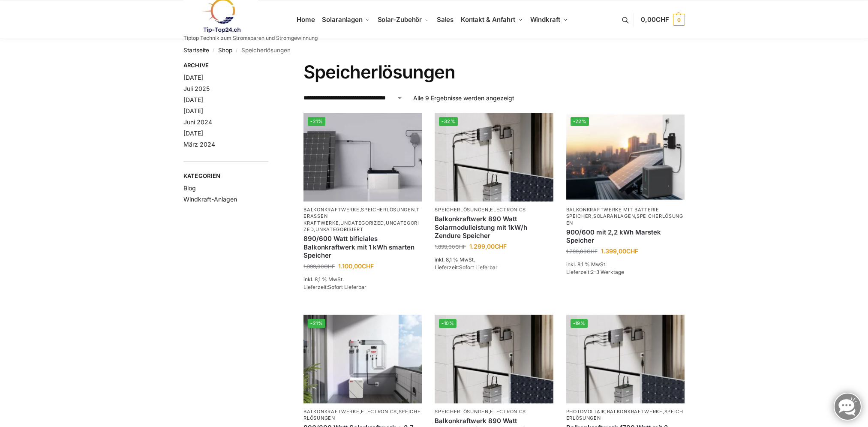  What do you see at coordinates (363, 359) in the screenshot?
I see `a: -21%Steckerkraftwerk mit 2,7kwh-Speicher` at bounding box center [363, 359].